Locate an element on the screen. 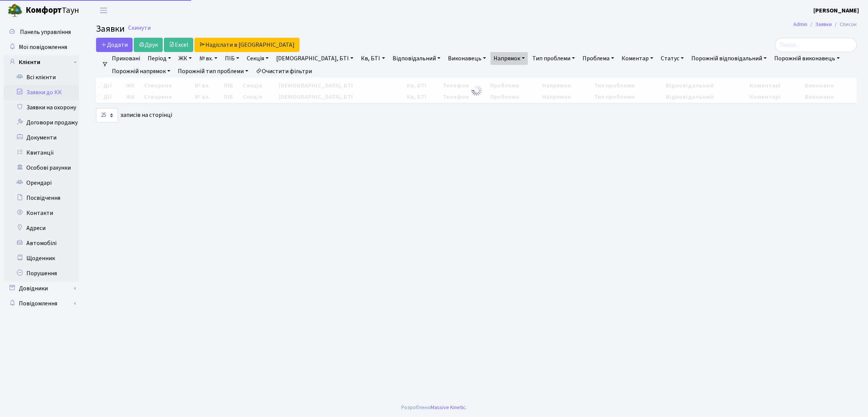  a: Договори продажу is located at coordinates (41, 123).